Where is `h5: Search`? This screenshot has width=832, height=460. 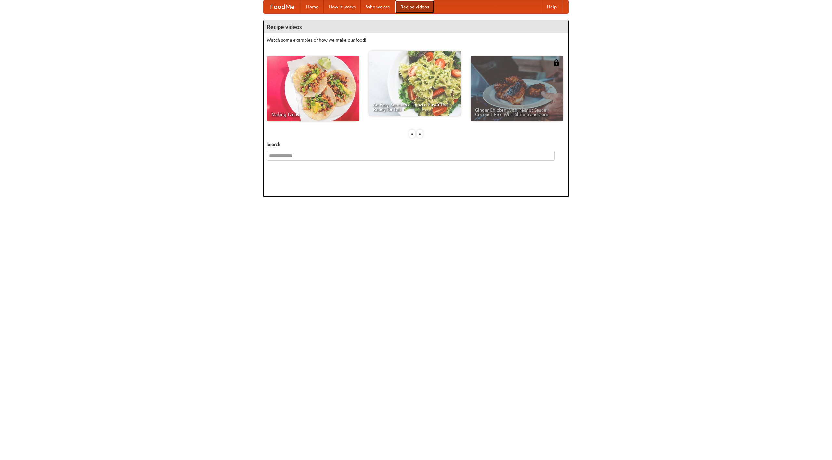 h5: Search is located at coordinates (416, 144).